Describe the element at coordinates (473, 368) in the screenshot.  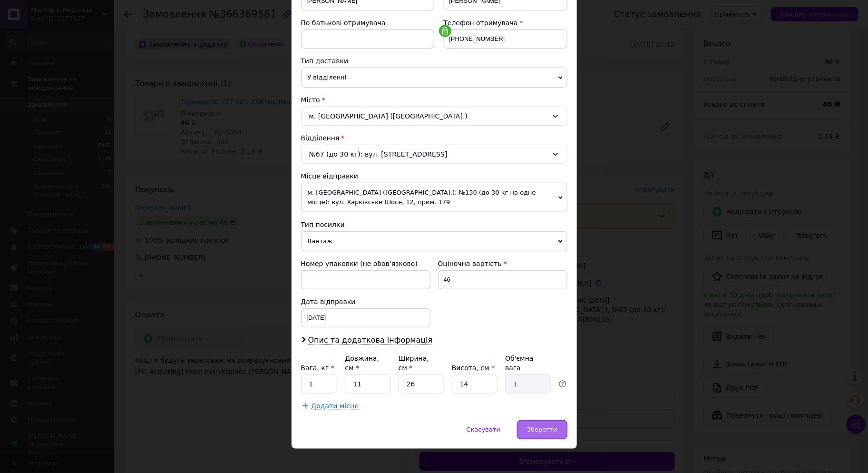
I see `label: Висота, см` at that location.